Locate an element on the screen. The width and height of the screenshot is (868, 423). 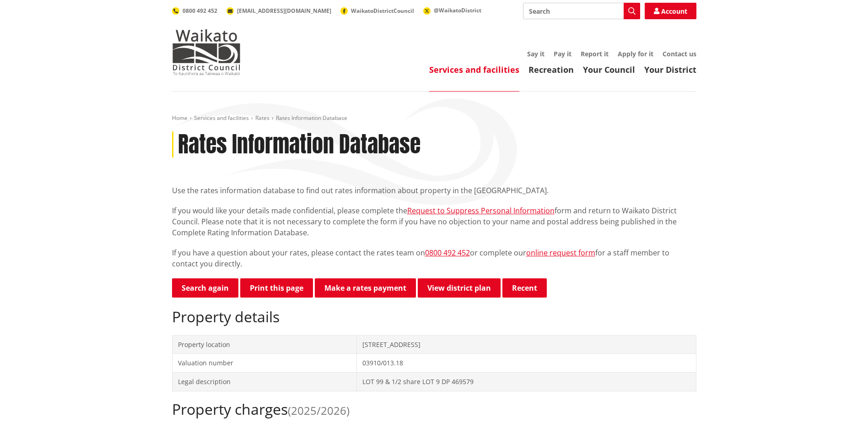
a: online request form is located at coordinates (561, 253).